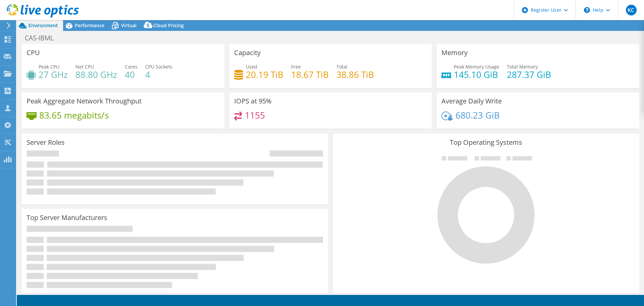 The width and height of the screenshot is (644, 306). Describe the element at coordinates (129, 25) in the screenshot. I see `span: Virtual` at that location.